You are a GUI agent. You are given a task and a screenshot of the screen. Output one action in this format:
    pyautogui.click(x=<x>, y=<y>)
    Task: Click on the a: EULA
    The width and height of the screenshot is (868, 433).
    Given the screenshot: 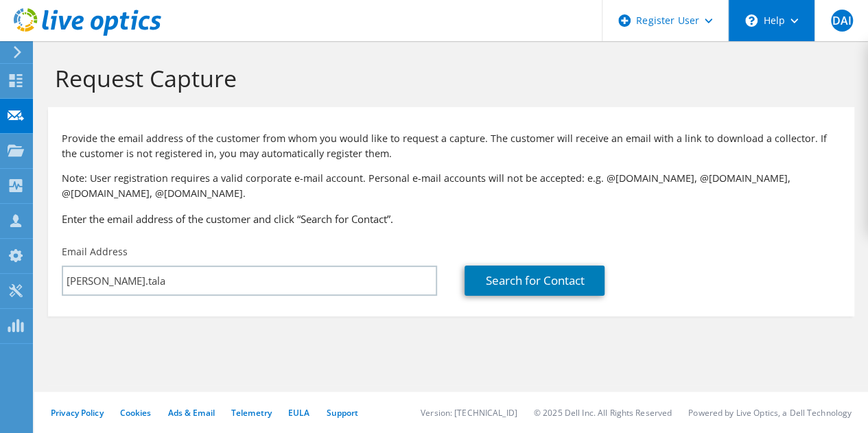 What is the action you would take?
    pyautogui.click(x=299, y=413)
    